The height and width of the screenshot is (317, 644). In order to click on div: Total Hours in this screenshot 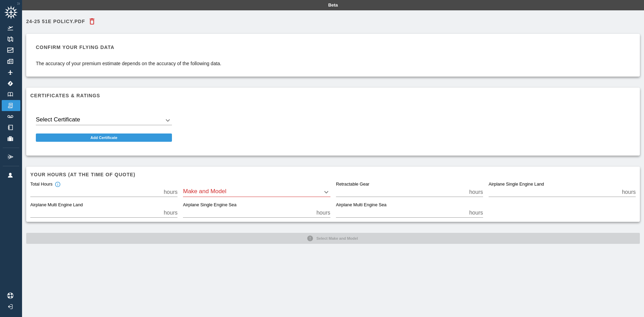, I will do `click(45, 185)`.